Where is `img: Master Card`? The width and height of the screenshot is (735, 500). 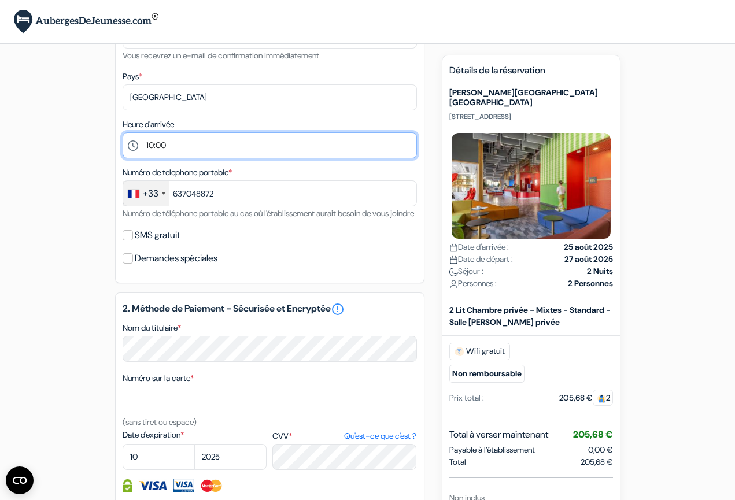
img: Master Card is located at coordinates (211, 485).